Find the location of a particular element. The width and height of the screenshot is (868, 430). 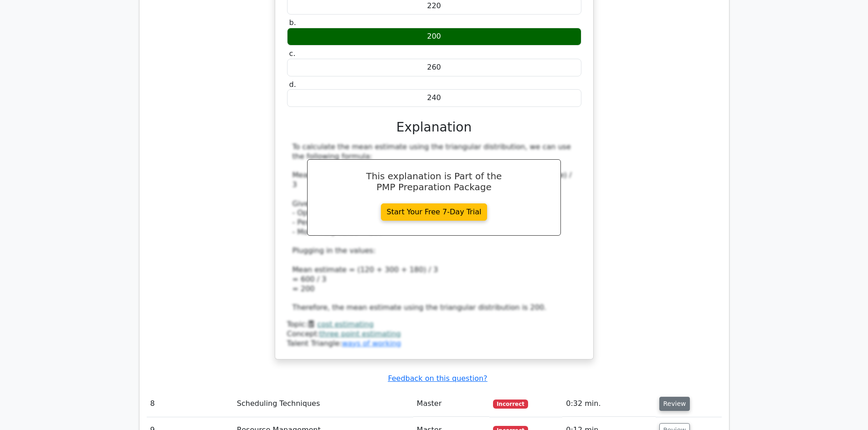

div: Talent Triangle: is located at coordinates (434, 335).